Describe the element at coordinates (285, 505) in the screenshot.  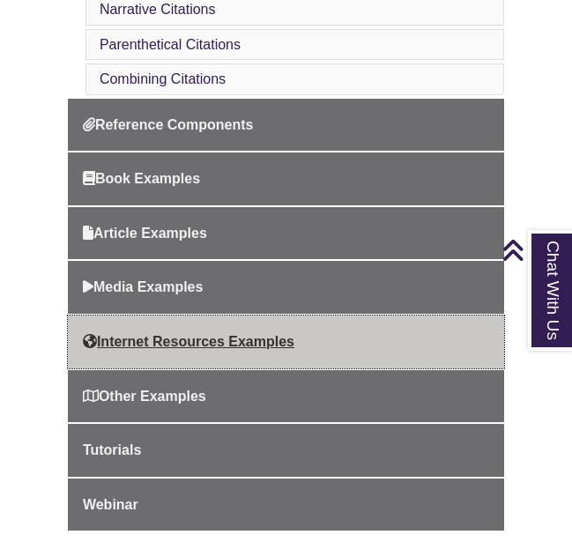
I see `a: Webinar` at that location.